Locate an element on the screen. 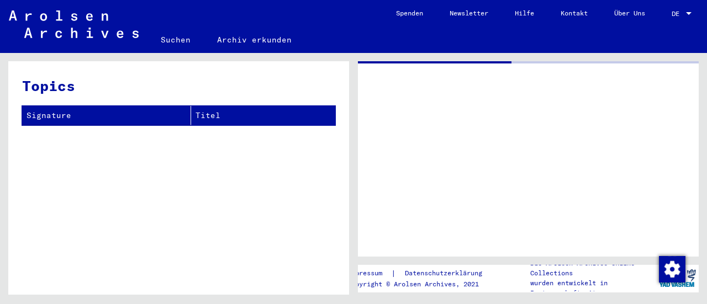 This screenshot has width=707, height=304. th: Signature is located at coordinates (107, 115).